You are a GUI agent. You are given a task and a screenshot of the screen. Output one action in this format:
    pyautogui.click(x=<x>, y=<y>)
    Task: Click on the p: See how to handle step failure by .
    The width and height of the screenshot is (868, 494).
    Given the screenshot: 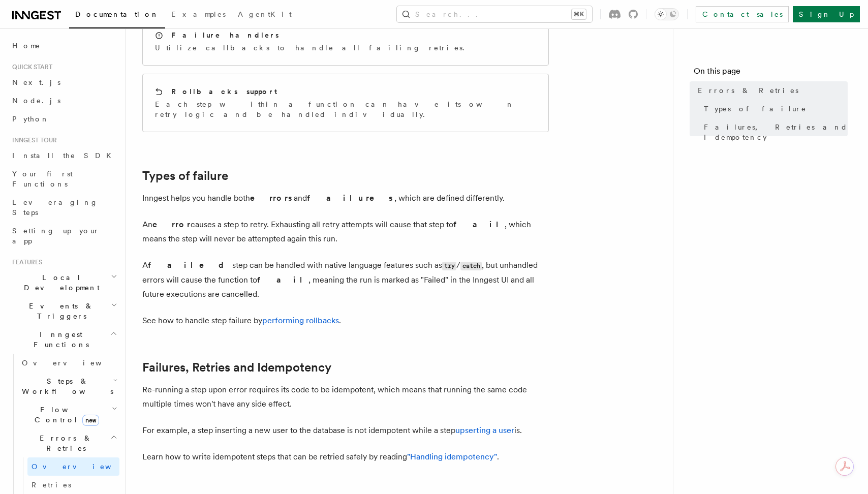 What is the action you would take?
    pyautogui.click(x=346, y=321)
    